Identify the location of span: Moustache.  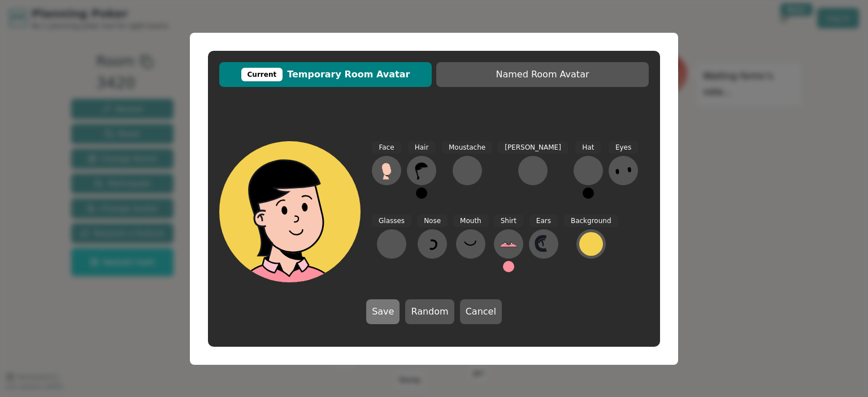
(467, 148).